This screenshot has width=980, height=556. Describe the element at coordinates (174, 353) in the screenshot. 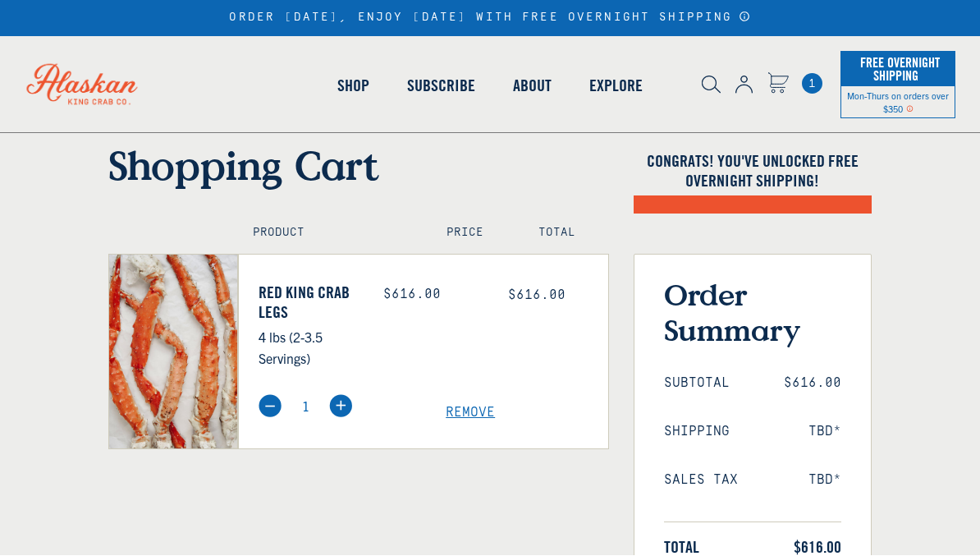

I see `img: Red King Crab Legs - 4 lbs (2-3.5 Servings)` at that location.